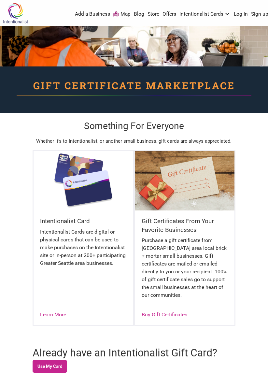 The width and height of the screenshot is (268, 374). I want to click on img: Gift Certificate Feature Image, so click(185, 180).